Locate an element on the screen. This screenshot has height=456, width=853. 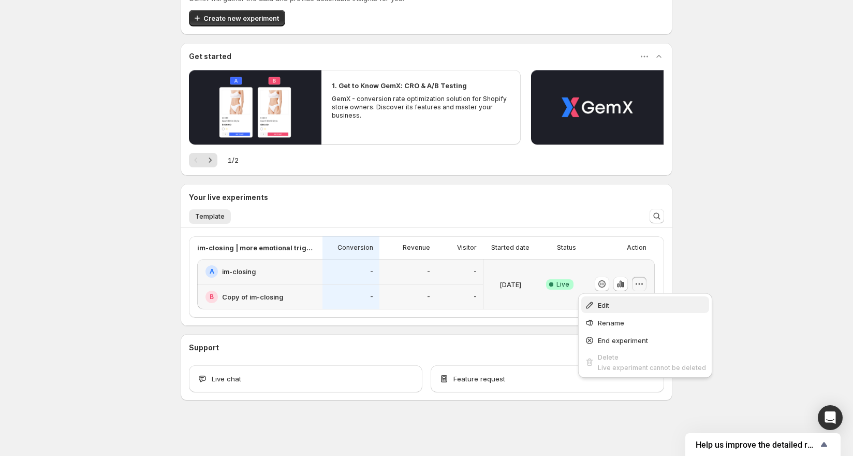
span: Create new experiment is located at coordinates (241, 18).